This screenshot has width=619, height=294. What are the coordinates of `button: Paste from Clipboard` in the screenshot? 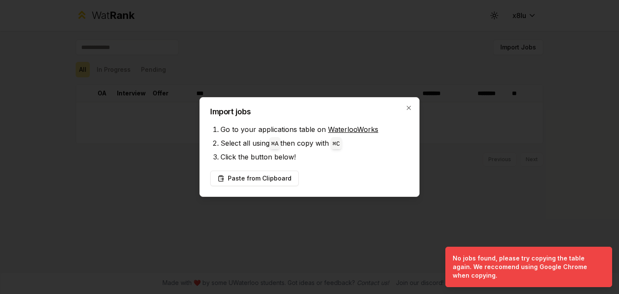 It's located at (255, 178).